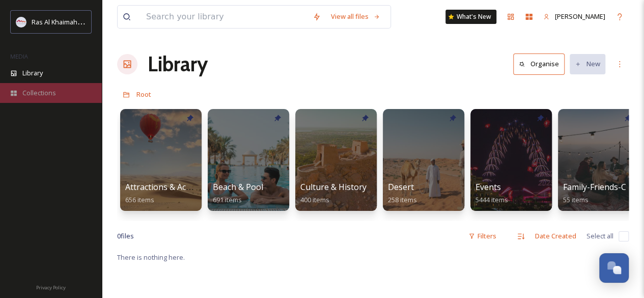 The image size is (644, 298). I want to click on a: Privacy Policy, so click(51, 287).